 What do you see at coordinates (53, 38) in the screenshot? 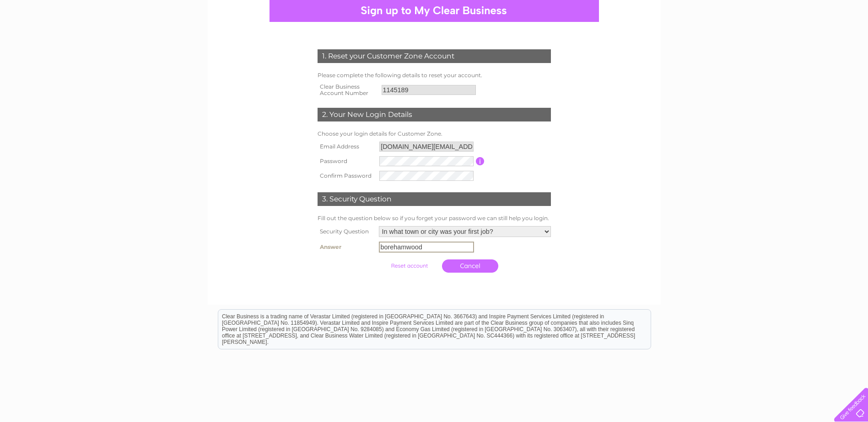
I see `img: logo.png` at bounding box center [53, 38].